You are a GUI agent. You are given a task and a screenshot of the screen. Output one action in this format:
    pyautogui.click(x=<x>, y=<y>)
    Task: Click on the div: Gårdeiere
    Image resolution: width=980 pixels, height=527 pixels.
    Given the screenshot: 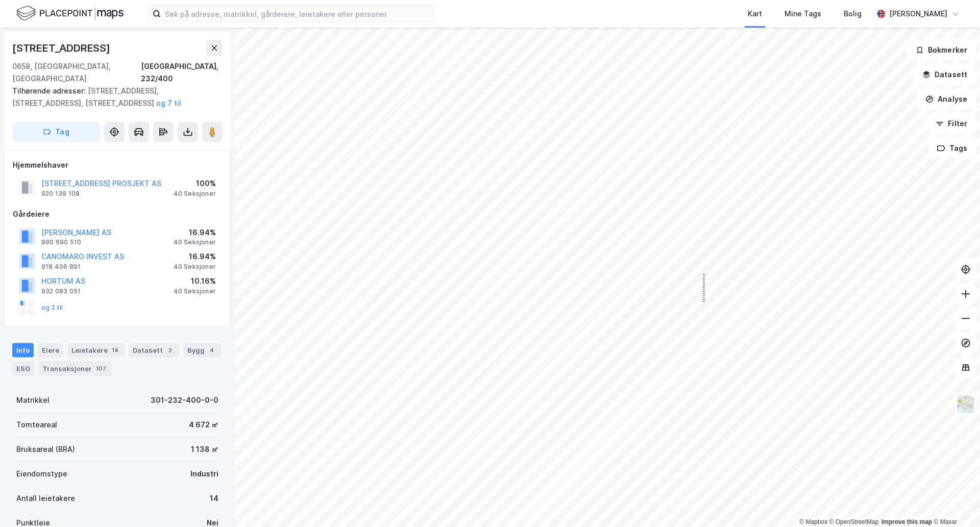 What is the action you would take?
    pyautogui.click(x=117, y=214)
    